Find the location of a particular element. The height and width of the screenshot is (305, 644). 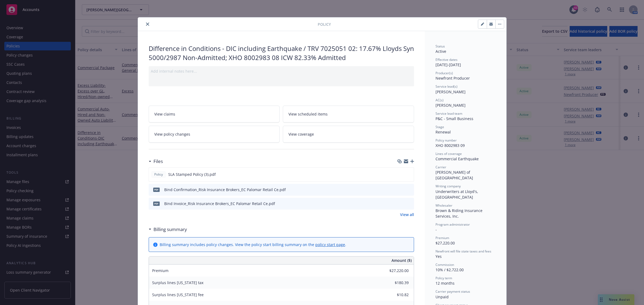

span: Lines of coverage is located at coordinates (448, 153).